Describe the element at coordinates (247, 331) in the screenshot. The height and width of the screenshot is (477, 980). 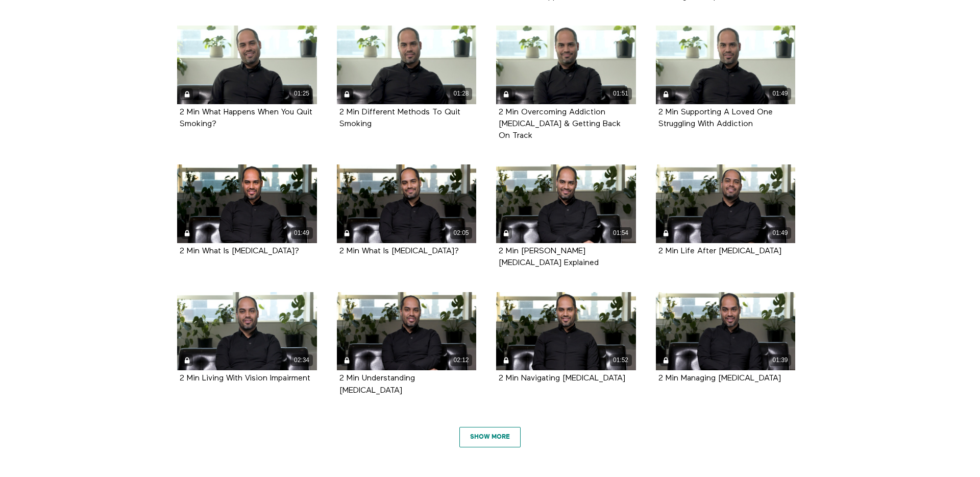
I see `a: 2 Min Living With Vision Impairment 02:34` at that location.